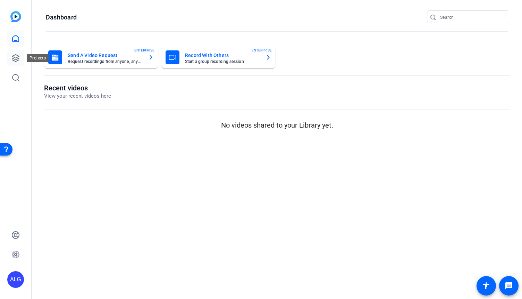  Describe the element at coordinates (223, 61) in the screenshot. I see `mat-card-subtitle: Start a group recording session` at that location.